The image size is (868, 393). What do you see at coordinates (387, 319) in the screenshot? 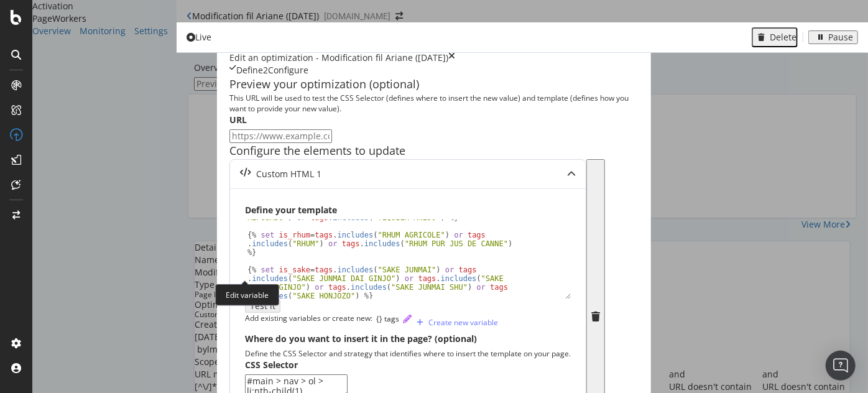
I see `button: {} tags` at bounding box center [387, 319].